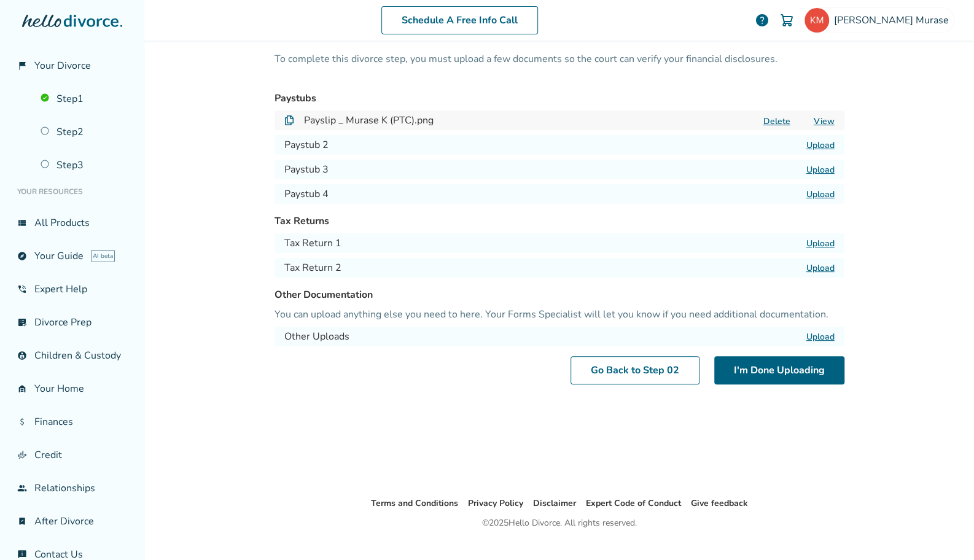  Describe the element at coordinates (72, 289) in the screenshot. I see `a: phone_in_talkExpert Help` at that location.